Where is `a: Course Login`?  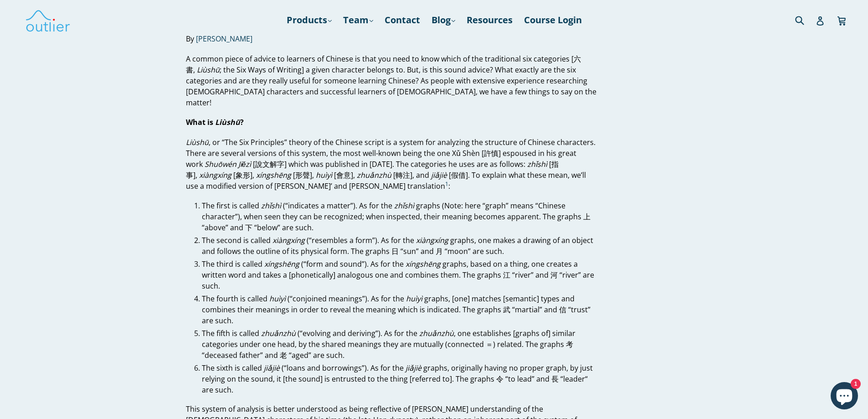 a: Course Login is located at coordinates (553, 20).